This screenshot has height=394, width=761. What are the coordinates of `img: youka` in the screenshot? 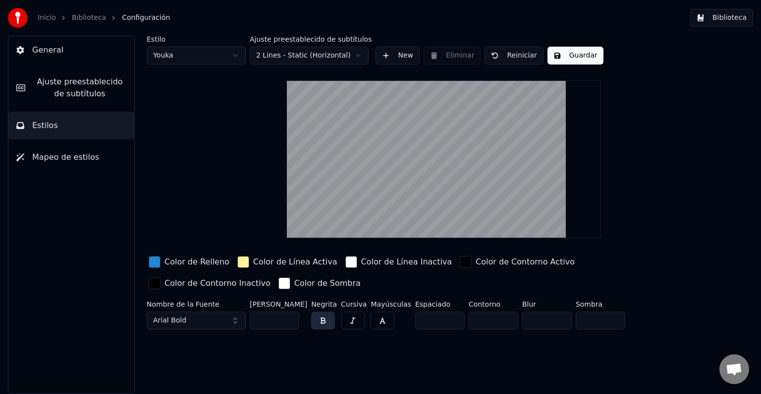 It's located at (18, 18).